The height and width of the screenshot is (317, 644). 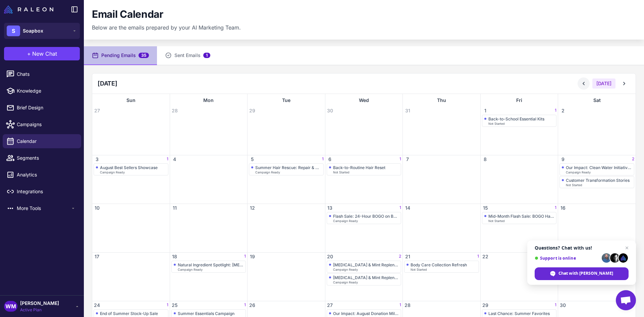 I want to click on div: Summer Hair Rescue: Repair & Revive, so click(x=288, y=167).